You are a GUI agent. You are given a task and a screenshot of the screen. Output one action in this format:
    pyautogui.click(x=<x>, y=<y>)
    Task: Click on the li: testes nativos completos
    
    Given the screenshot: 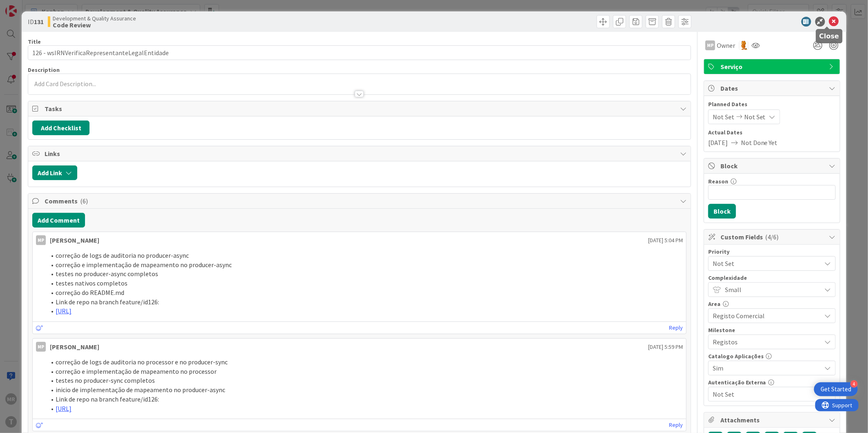 What is the action you would take?
    pyautogui.click(x=364, y=283)
    